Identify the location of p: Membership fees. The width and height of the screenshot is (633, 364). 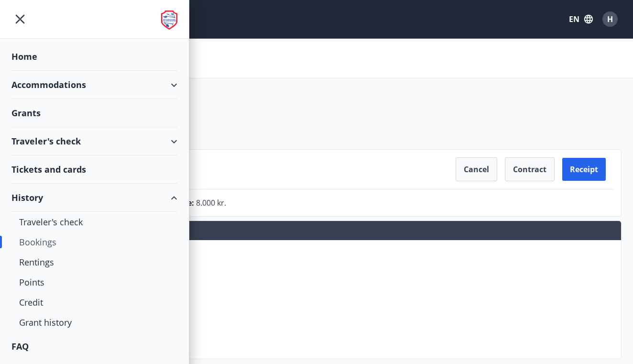
(319, 290).